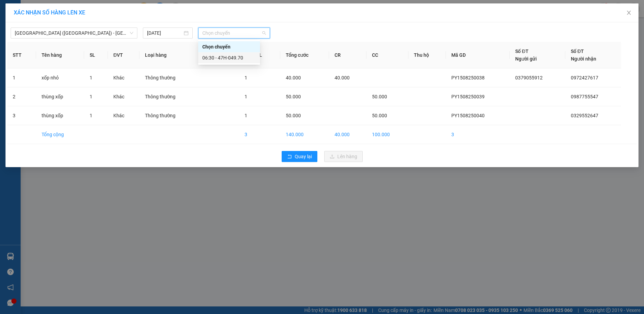 Image resolution: width=644 pixels, height=314 pixels. Describe the element at coordinates (303, 157) in the screenshot. I see `span: Quay lại` at that location.